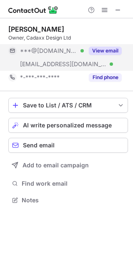 The image size is (133, 266). Describe the element at coordinates (68, 125) in the screenshot. I see `button: AI write personalized message` at that location.